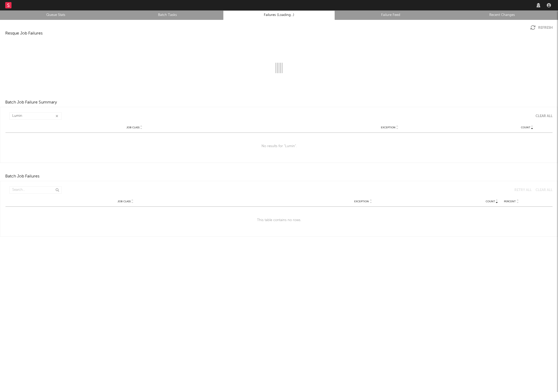 The width and height of the screenshot is (558, 392). Describe the element at coordinates (391, 15) in the screenshot. I see `a: Failure Feed` at that location.